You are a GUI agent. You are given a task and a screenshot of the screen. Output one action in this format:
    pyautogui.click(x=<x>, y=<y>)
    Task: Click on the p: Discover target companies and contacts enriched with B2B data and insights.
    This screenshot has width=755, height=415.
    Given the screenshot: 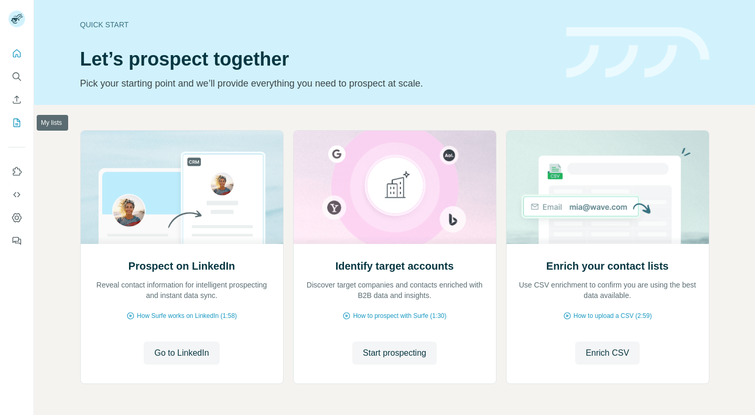 What is the action you would take?
    pyautogui.click(x=395, y=290)
    